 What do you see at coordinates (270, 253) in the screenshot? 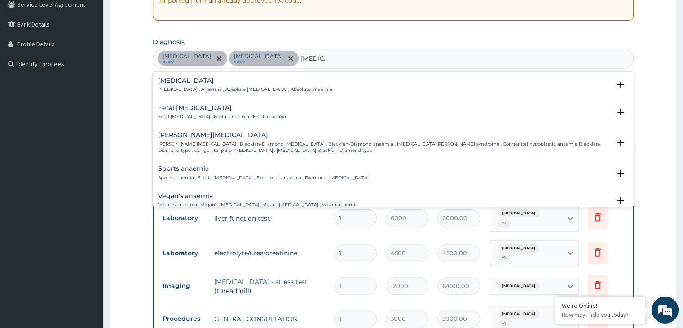
I see `td: electrolyte/urea/creatinine` at bounding box center [270, 253].